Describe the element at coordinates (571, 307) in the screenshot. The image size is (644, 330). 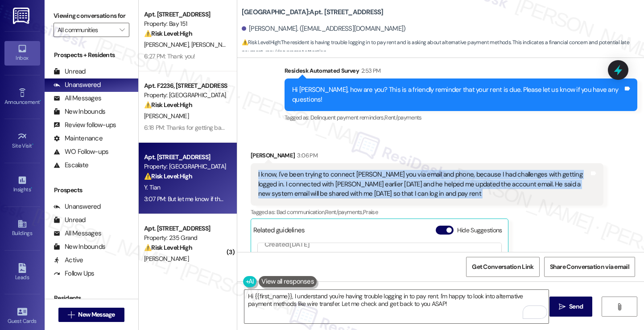
I see `button: Send` at that location.